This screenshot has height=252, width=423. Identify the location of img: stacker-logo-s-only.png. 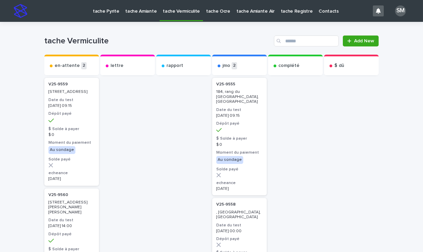
(20, 11).